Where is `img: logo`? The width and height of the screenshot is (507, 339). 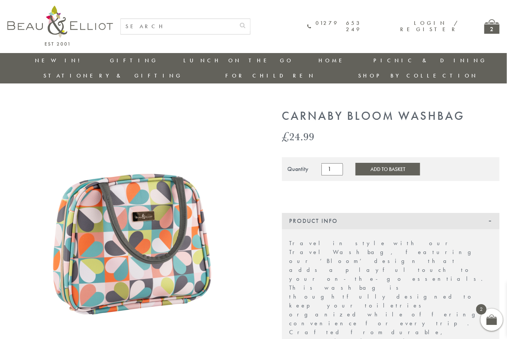 img: logo is located at coordinates (60, 26).